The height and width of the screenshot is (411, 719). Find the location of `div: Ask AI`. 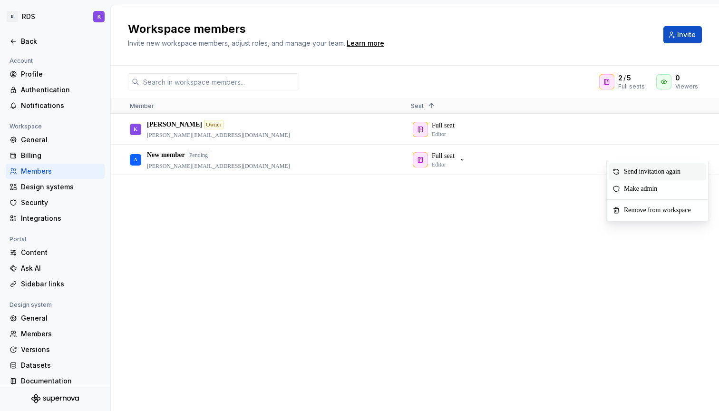

div: Ask AI is located at coordinates (61, 268).